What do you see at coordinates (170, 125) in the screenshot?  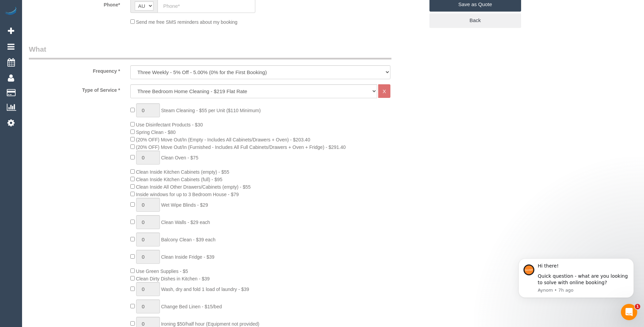 I see `span: Use Disinfectant Products - $30` at bounding box center [170, 125].